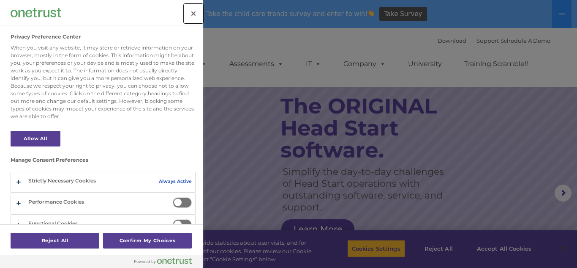 The width and height of the screenshot is (577, 268). What do you see at coordinates (103, 82) in the screenshot?
I see `div: When you visit any website, it may store or retrieve information on your browser, mostly in the f...` at bounding box center [103, 82].